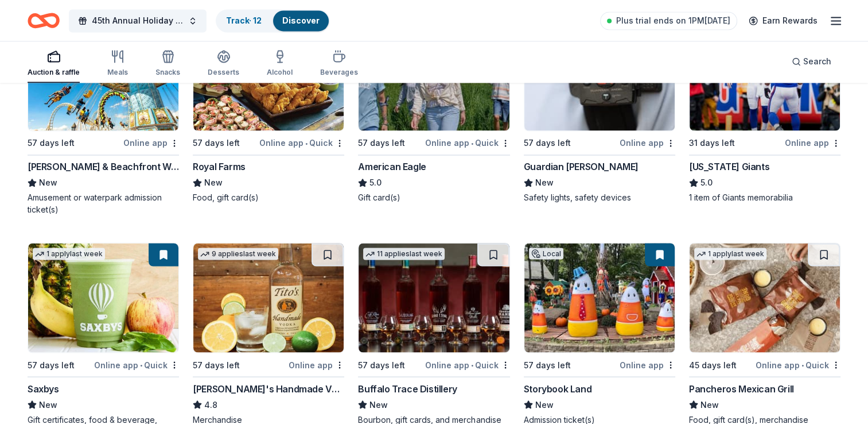  Describe the element at coordinates (558, 389) in the screenshot. I see `div: Storybook Land` at that location.